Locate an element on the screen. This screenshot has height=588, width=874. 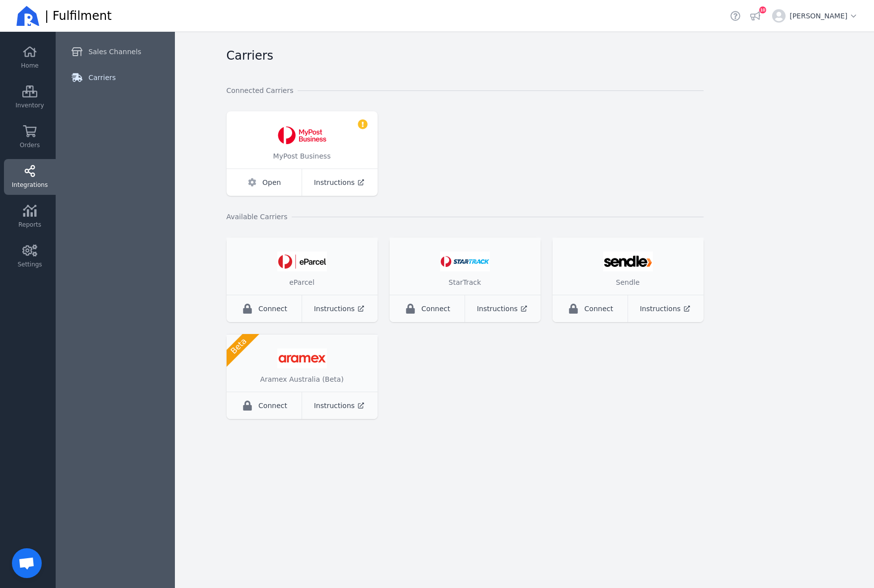
span: eParcel is located at coordinates (301, 282).